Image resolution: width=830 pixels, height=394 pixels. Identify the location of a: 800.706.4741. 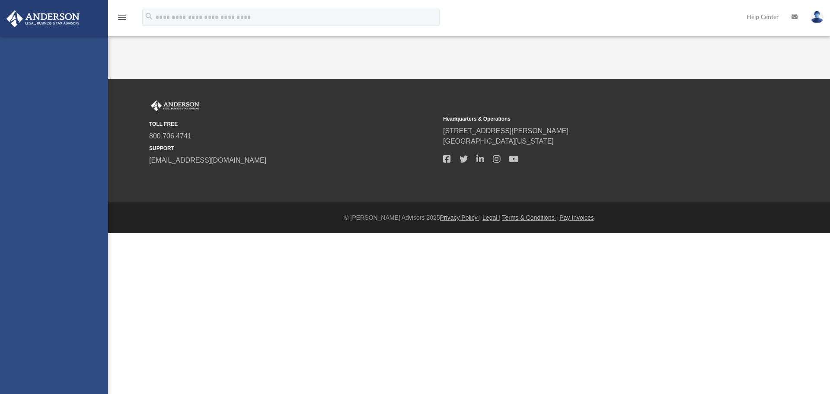
(170, 136).